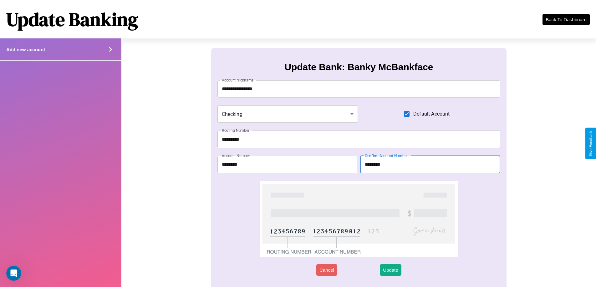  Describe the element at coordinates (590, 144) in the screenshot. I see `div: Give Feedback` at that location.